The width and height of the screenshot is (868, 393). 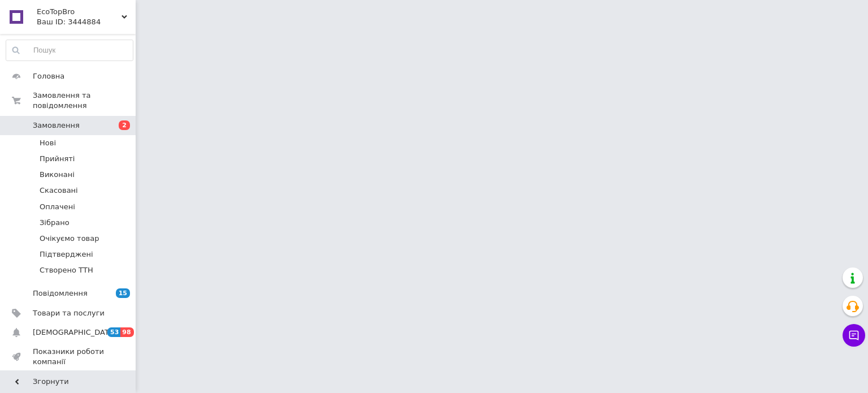 What do you see at coordinates (49, 76) in the screenshot?
I see `span: Головна` at bounding box center [49, 76].